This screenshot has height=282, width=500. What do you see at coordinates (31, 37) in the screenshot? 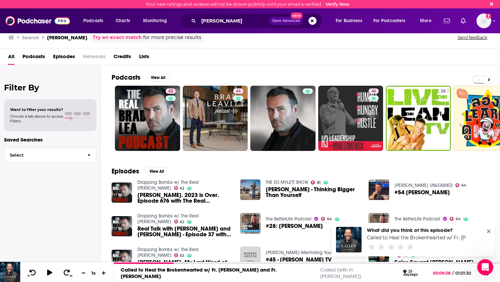
I see `h3: Search` at bounding box center [31, 37].